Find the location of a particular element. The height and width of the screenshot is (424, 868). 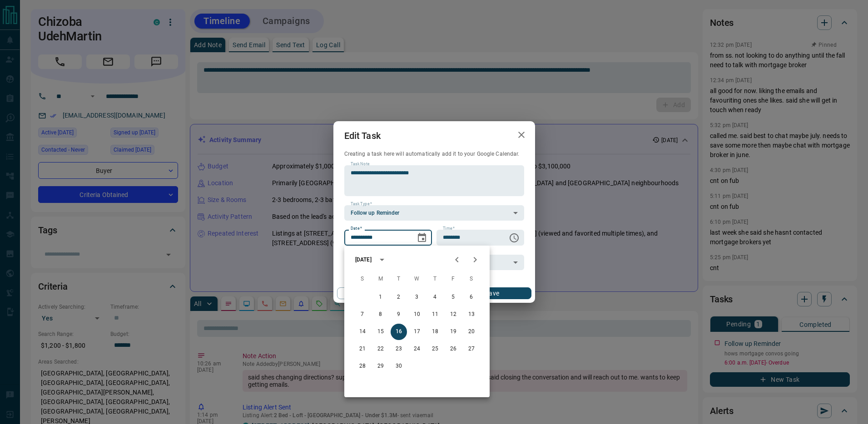

button: 4 is located at coordinates (435, 297).